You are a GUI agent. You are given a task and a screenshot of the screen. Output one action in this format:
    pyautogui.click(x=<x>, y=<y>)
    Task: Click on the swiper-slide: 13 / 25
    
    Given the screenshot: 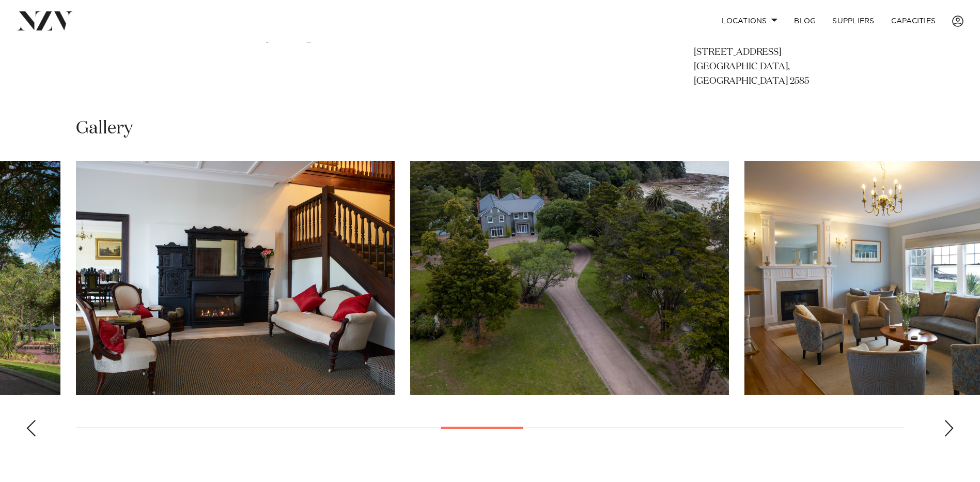 What is the action you would take?
    pyautogui.click(x=569, y=278)
    